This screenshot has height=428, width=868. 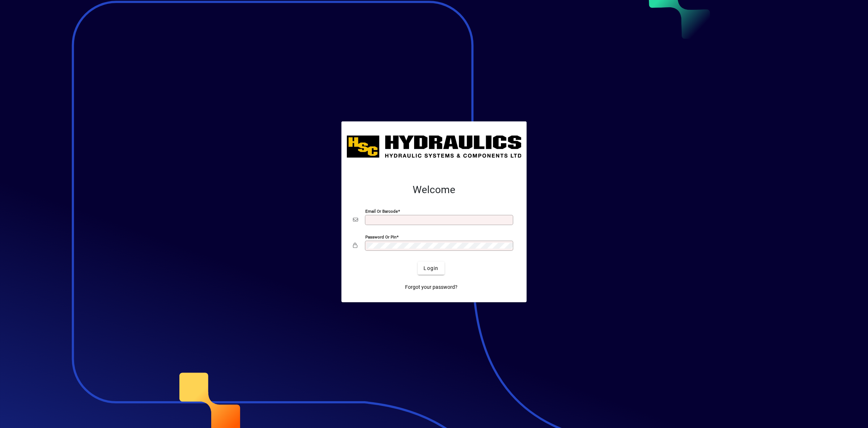 I want to click on button: Login, so click(x=431, y=268).